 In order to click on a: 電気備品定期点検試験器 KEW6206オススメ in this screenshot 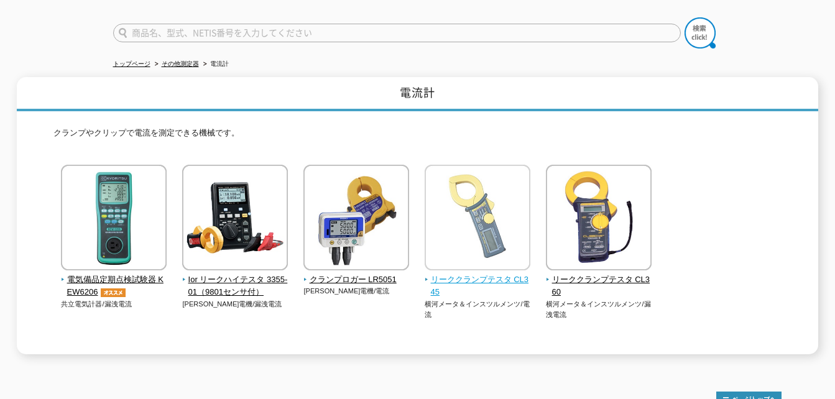, I will do `click(114, 280)`.